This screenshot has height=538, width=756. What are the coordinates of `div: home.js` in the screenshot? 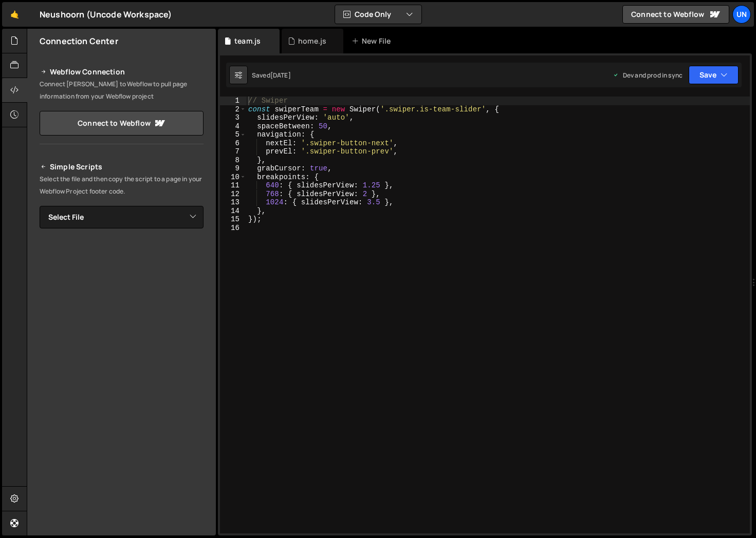 It's located at (312, 41).